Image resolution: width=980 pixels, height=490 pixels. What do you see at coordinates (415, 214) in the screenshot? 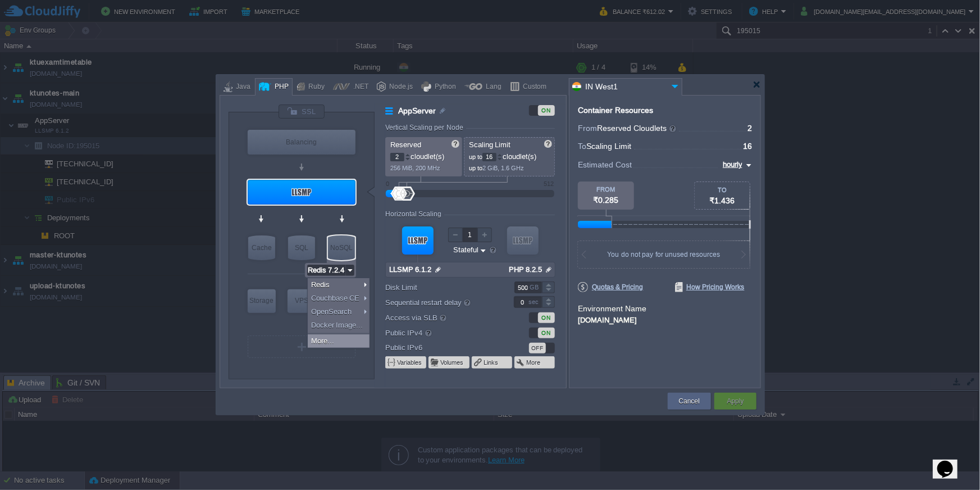
I see `div: Horizontal Scaling` at bounding box center [415, 214].